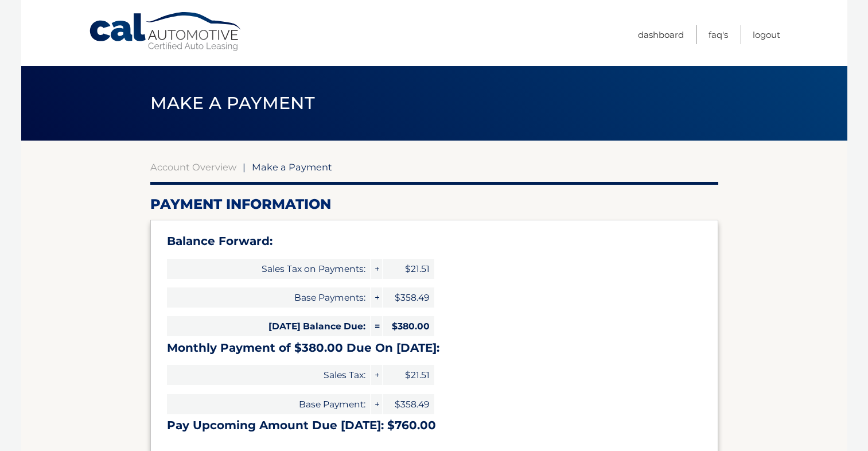 This screenshot has height=451, width=868. Describe the element at coordinates (434, 204) in the screenshot. I see `h2: Payment Information` at that location.